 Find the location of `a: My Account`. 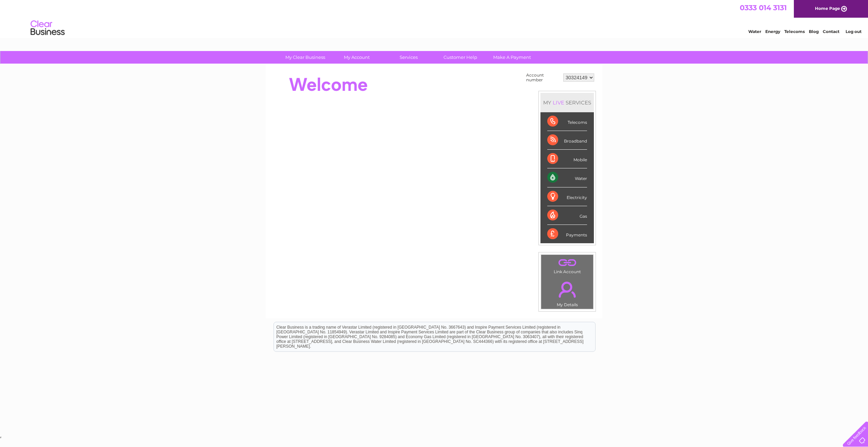

a: My Account is located at coordinates (357, 57).